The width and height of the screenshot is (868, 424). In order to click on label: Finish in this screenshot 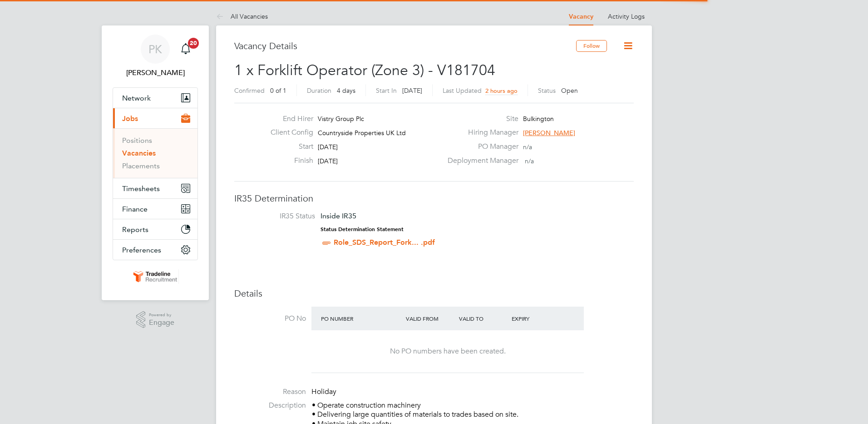, I will do `click(289, 161)`.